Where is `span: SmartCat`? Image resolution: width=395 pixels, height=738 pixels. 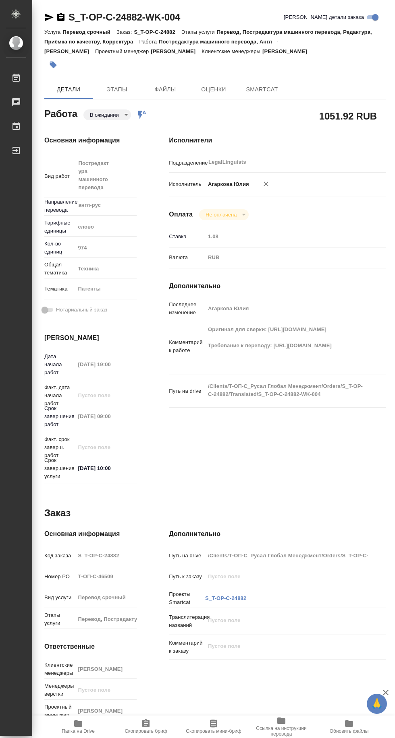 span: SmartCat is located at coordinates (262, 89).